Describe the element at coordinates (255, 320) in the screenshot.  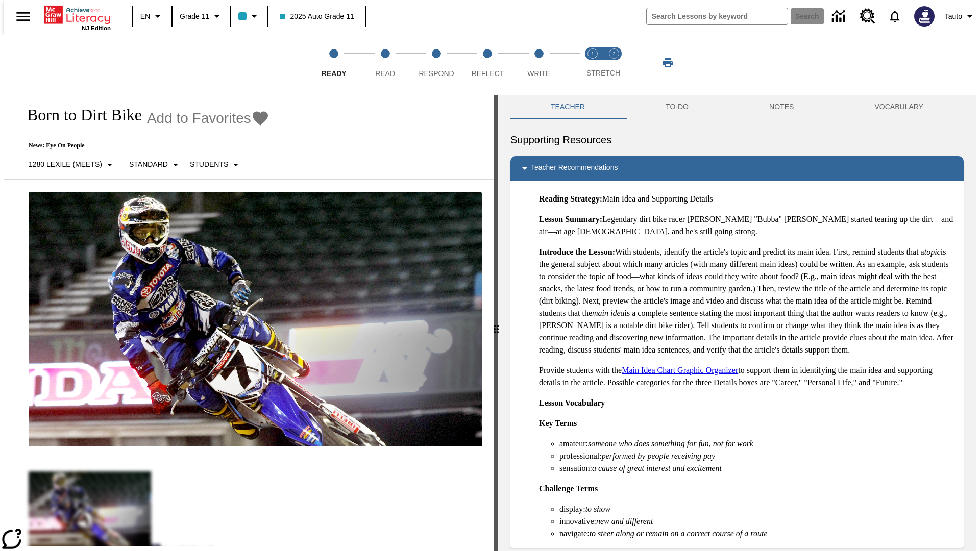
I see `img: Motocross racer James Stewart flies through the air on his dirt bike.` at that location.